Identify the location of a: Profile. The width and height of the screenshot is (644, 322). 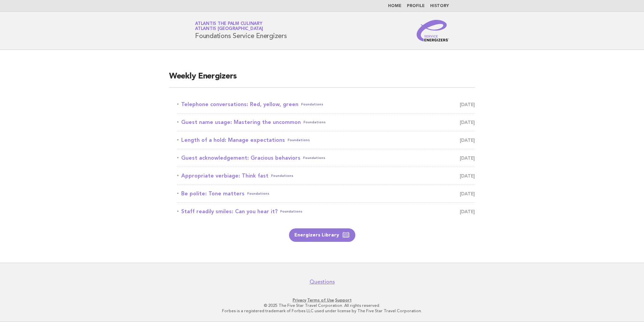
(416, 6).